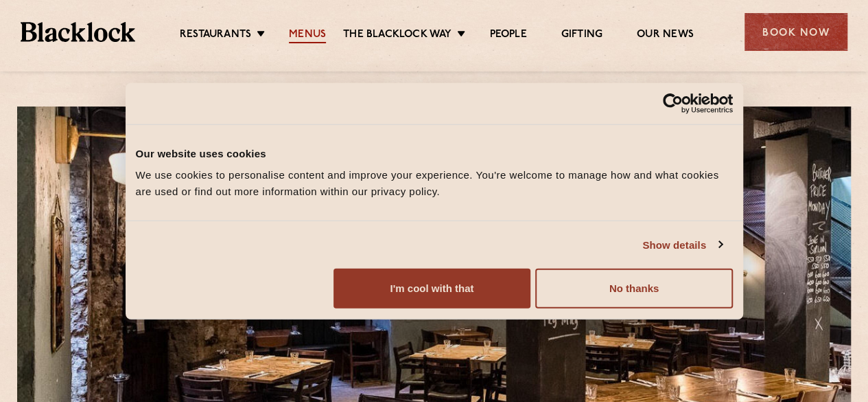 Image resolution: width=868 pixels, height=402 pixels. Describe the element at coordinates (215, 36) in the screenshot. I see `a: Restaurants` at that location.